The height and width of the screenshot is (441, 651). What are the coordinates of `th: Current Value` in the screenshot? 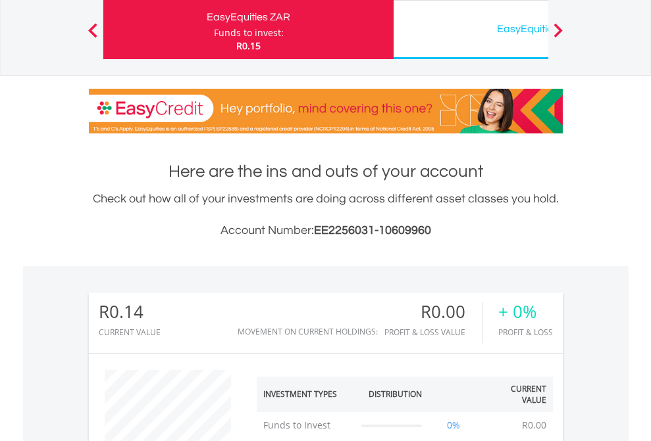 It's located at (515, 395).